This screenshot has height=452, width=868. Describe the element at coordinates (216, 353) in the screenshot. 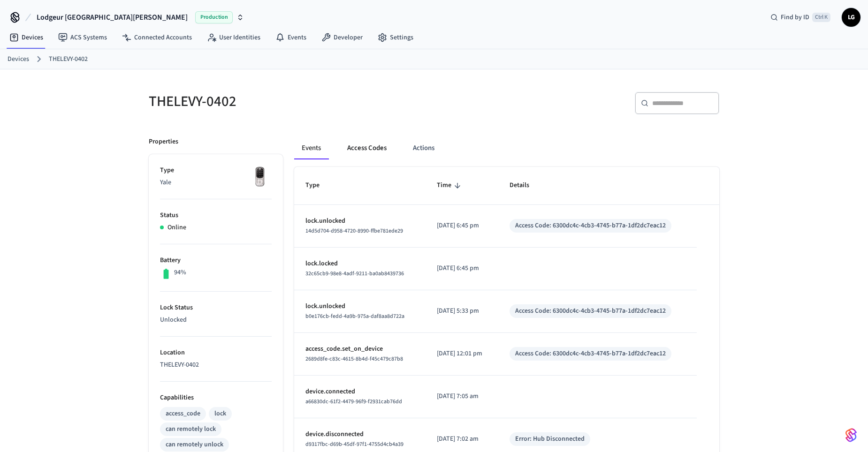

I see `p: Location` at that location.